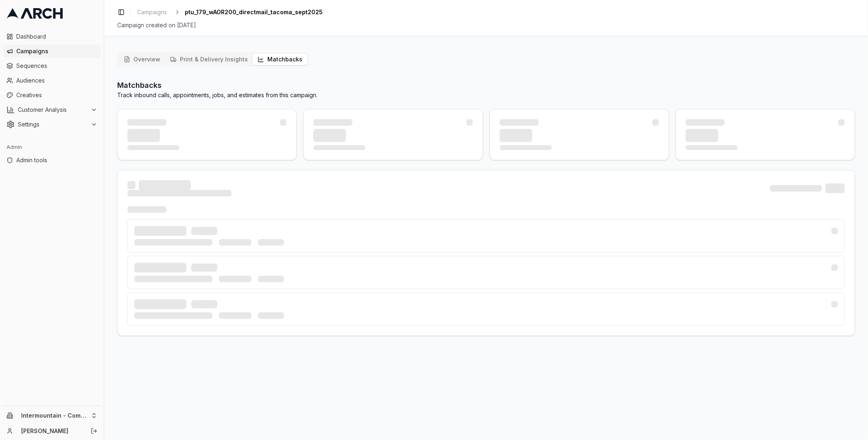  Describe the element at coordinates (228, 12) in the screenshot. I see `nav: breadcrumb` at that location.